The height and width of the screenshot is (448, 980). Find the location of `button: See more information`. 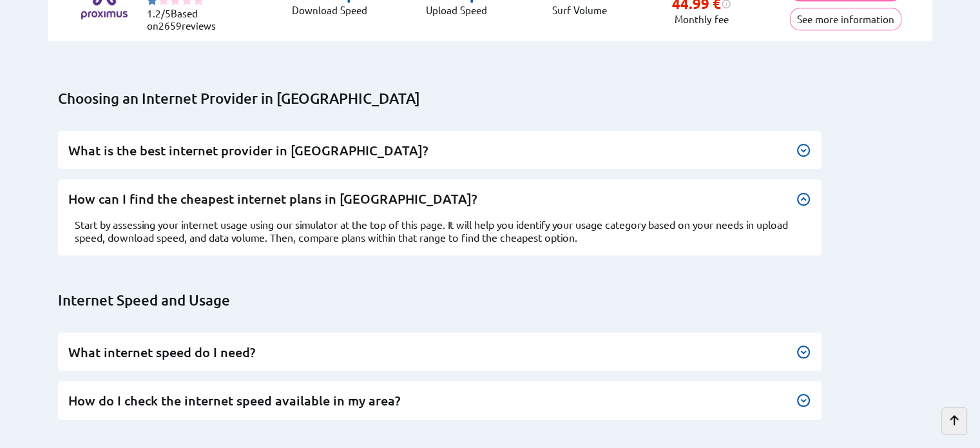

button: See more information is located at coordinates (846, 19).